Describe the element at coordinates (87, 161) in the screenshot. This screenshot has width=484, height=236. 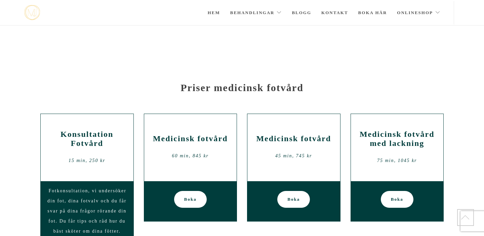
I see `div: 15 min, 250 kr` at that location.